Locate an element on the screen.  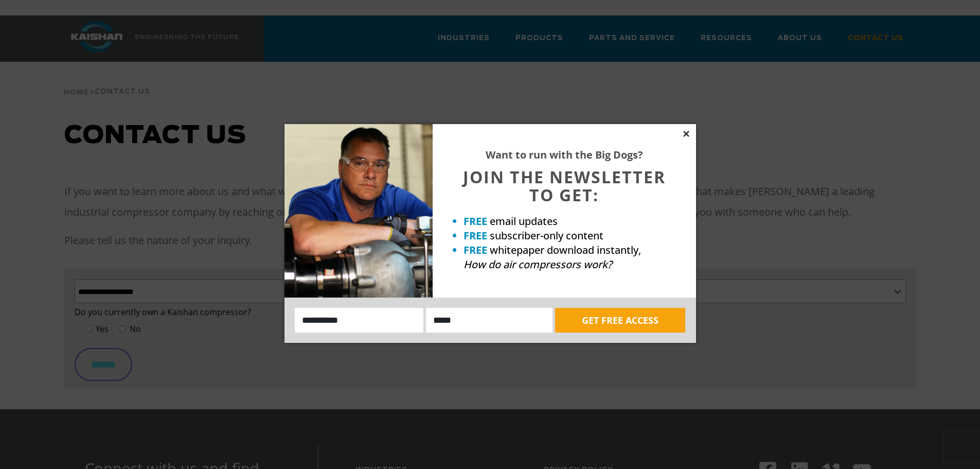
span: subscriber-only content is located at coordinates (546, 235).